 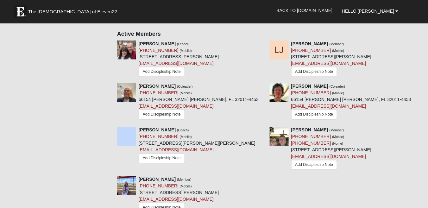 I want to click on img: Eleven22 logo, so click(x=20, y=12).